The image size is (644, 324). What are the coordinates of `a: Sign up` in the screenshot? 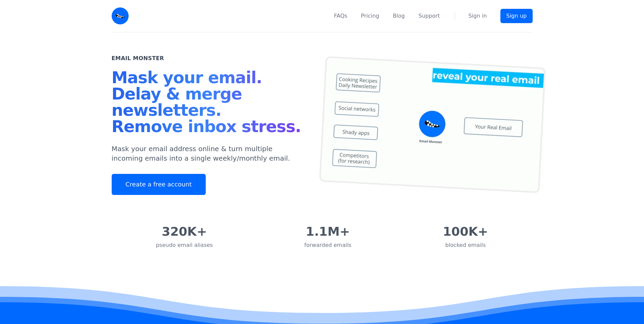 It's located at (516, 16).